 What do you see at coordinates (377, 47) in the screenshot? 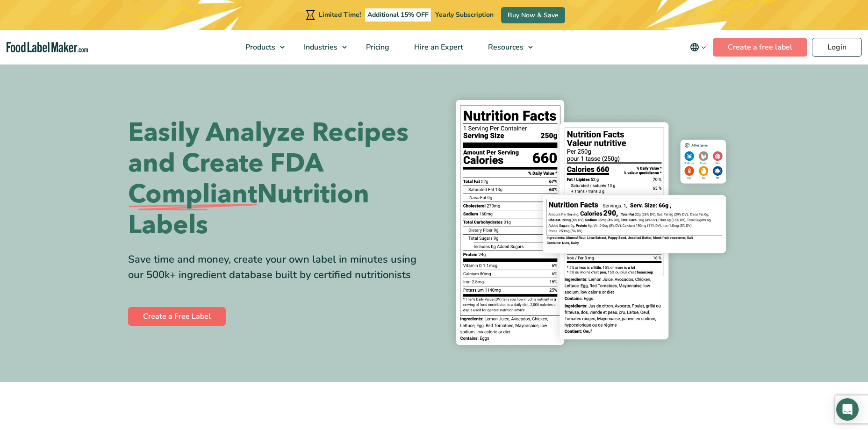
I see `a: Pricing` at bounding box center [377, 47].